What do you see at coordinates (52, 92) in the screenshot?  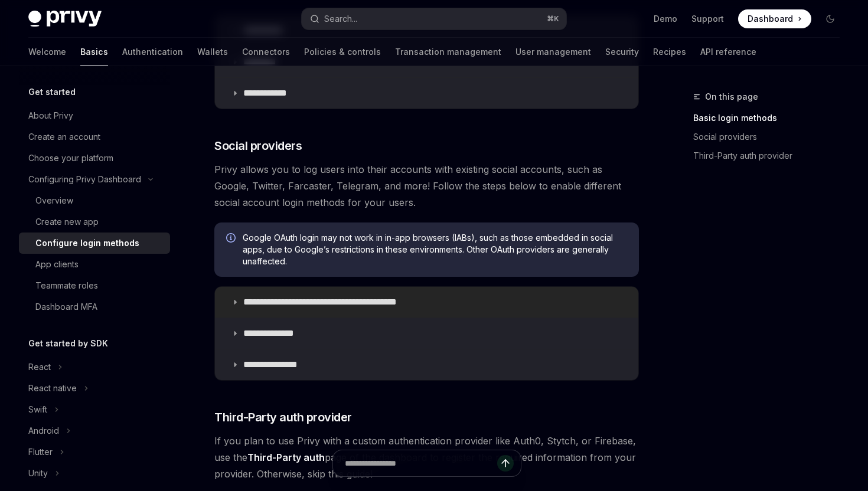 I see `h5: Get started` at bounding box center [52, 92].